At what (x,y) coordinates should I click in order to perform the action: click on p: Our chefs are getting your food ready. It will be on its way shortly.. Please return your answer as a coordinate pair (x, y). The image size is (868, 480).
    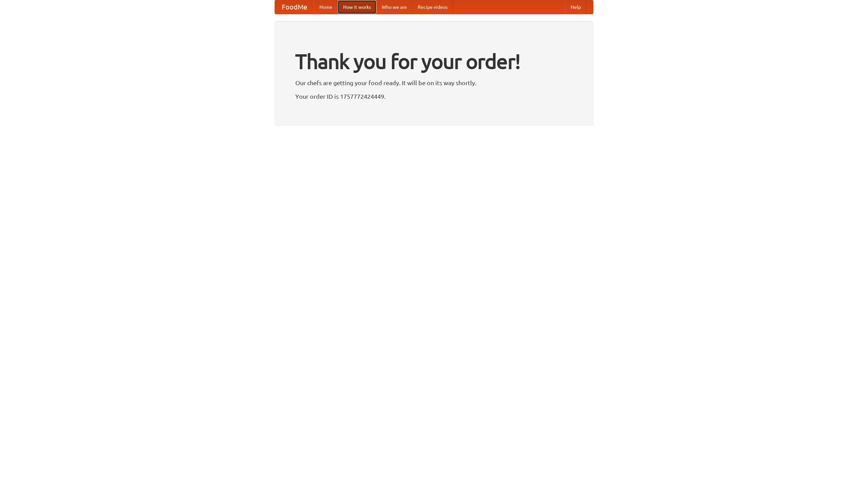
    Looking at the image, I should click on (434, 83).